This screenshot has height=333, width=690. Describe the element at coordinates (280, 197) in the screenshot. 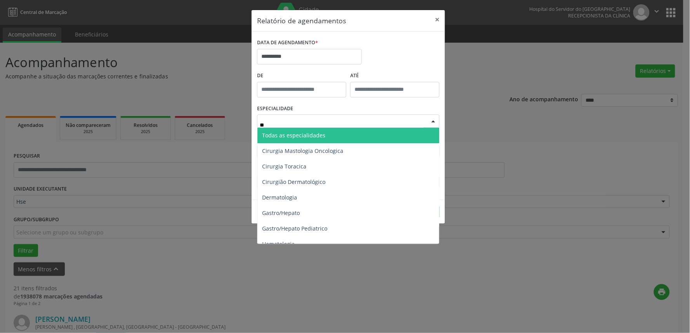

I see `span: Dermatologia` at that location.